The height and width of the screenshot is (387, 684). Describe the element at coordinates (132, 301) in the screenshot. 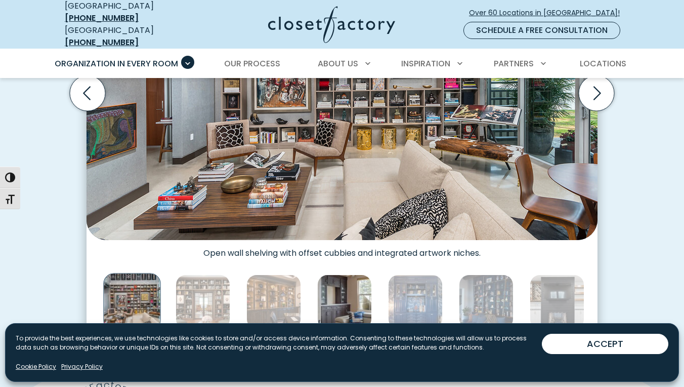

I see `img: Modern wall-to-wall shelving with grid layout and integrated art display` at that location.